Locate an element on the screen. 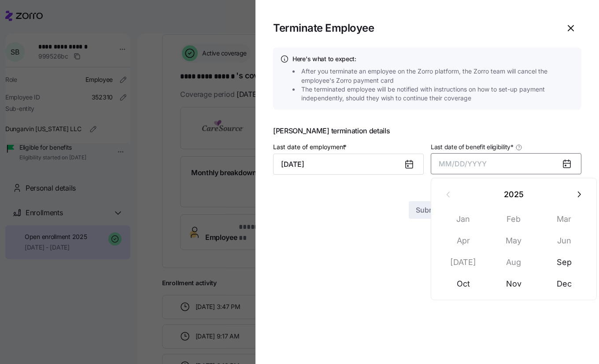 The height and width of the screenshot is (364, 599). span: After you terminate an employee on the Zorro platform, the Zorro team will cancel the employee's ... is located at coordinates (439, 76).